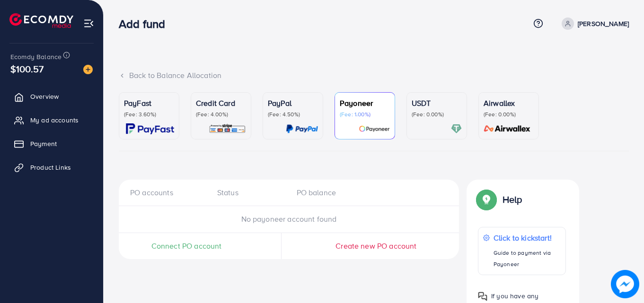 The image size is (644, 303). I want to click on a: Overview, so click(52, 96).